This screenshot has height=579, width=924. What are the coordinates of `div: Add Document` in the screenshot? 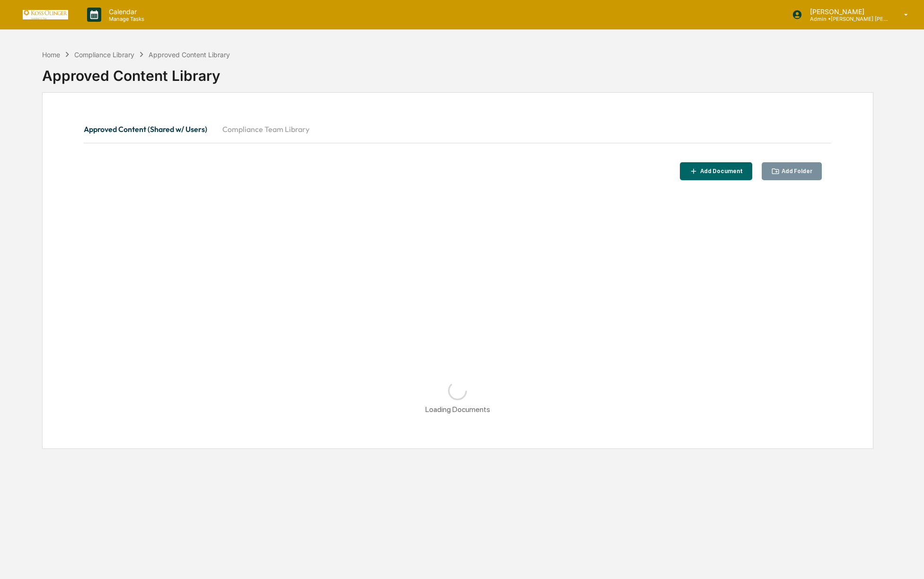 It's located at (721, 172).